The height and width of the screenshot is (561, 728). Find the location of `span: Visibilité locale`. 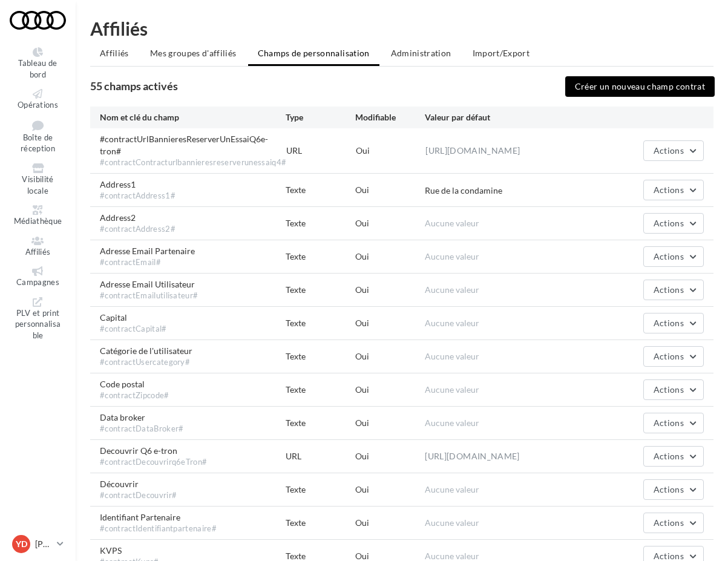

span: Visibilité locale is located at coordinates (37, 185).